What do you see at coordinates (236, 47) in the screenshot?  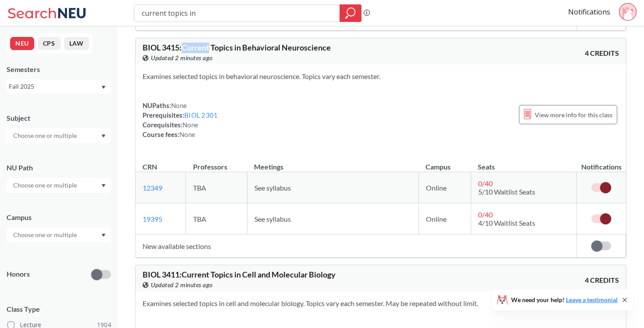 I see `span: BIOL 3415 : Current Topics in Behavioral Neuroscience` at bounding box center [236, 47].